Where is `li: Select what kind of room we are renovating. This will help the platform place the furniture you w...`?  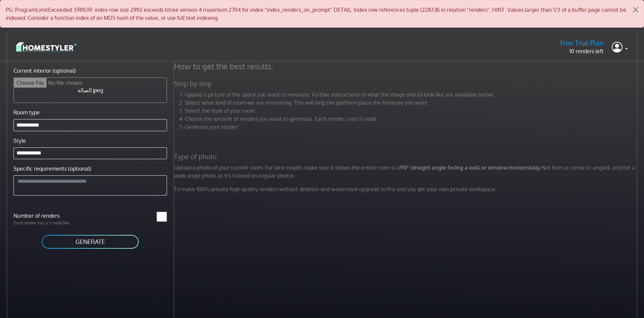 li: Select what kind of room we are renovating. This will help the platform place the furniture you w... is located at coordinates (412, 103).